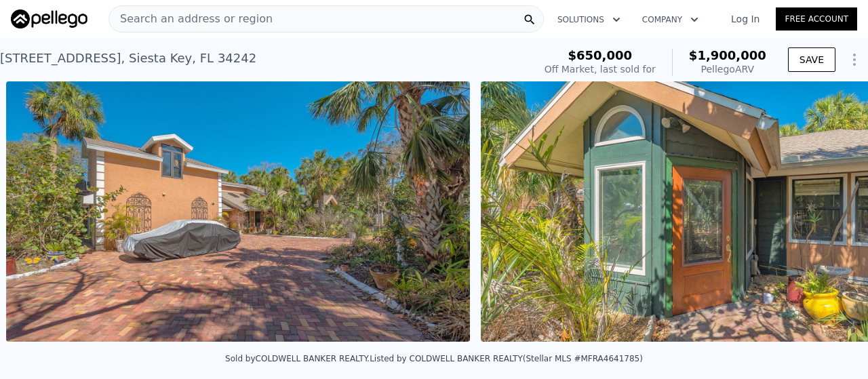 The image size is (868, 379). What do you see at coordinates (238, 211) in the screenshot?
I see `img: Sale: 146639747 Parcel: 23122327` at bounding box center [238, 211].